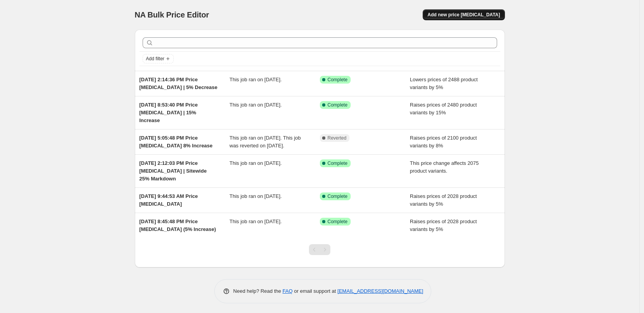 Image resolution: width=644 pixels, height=313 pixels. What do you see at coordinates (315, 291) in the screenshot?
I see `span: or email support at` at bounding box center [315, 291].